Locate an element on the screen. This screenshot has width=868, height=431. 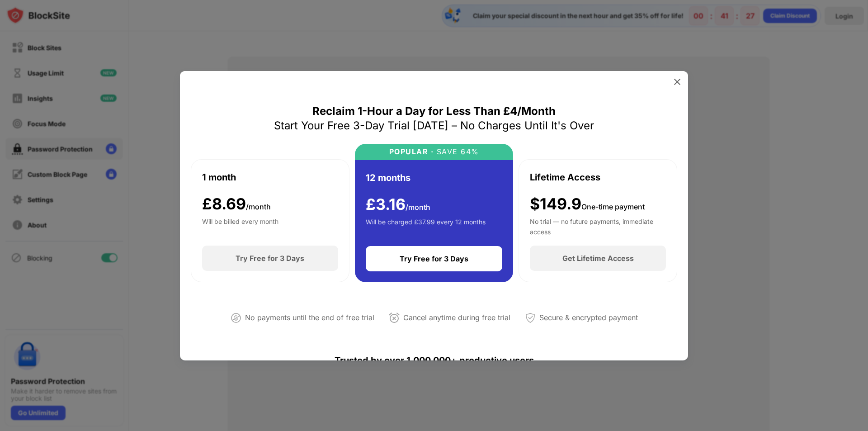
div: $149.9 is located at coordinates (587, 204).